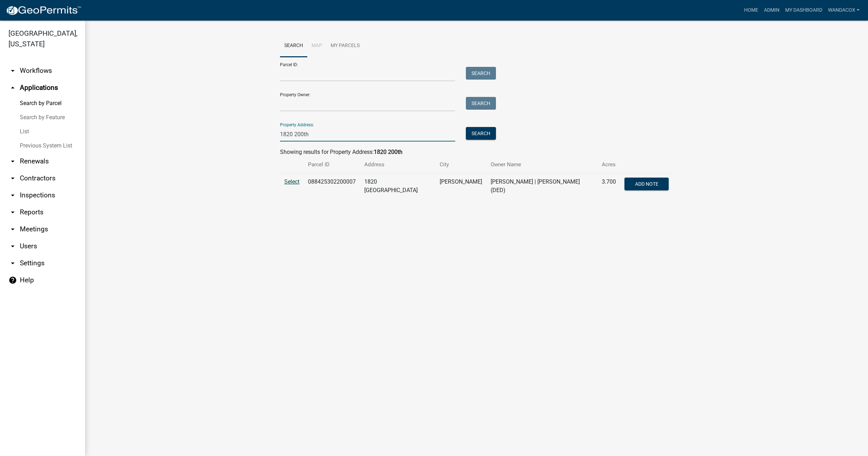 The height and width of the screenshot is (456, 868). What do you see at coordinates (460, 164) in the screenshot?
I see `th: City` at bounding box center [460, 164].